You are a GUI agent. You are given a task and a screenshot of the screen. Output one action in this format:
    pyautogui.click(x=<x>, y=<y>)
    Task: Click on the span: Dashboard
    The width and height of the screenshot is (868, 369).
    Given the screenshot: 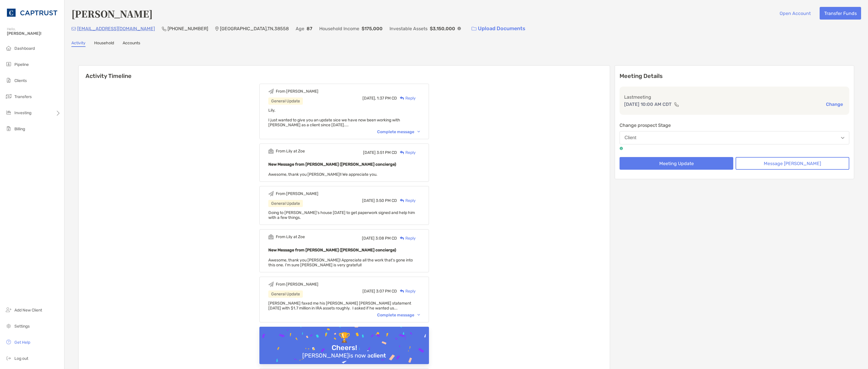 What is the action you would take?
    pyautogui.click(x=25, y=48)
    